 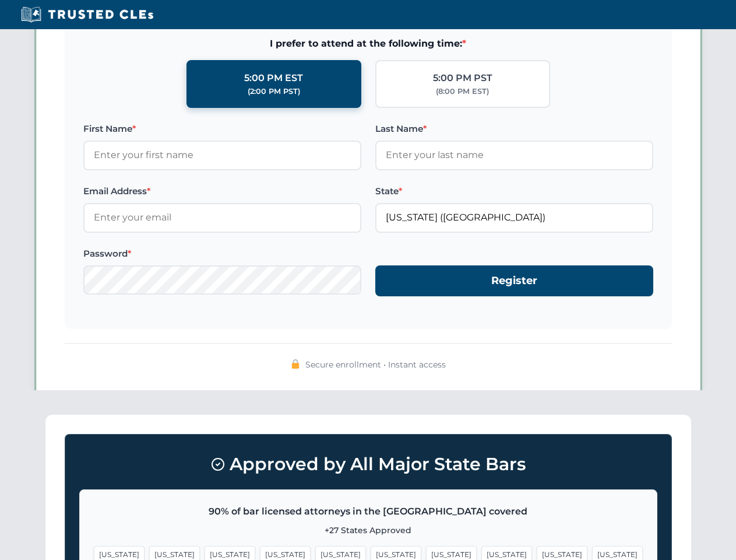 What do you see at coordinates (222, 192) in the screenshot?
I see `label: Email Address` at bounding box center [222, 192].